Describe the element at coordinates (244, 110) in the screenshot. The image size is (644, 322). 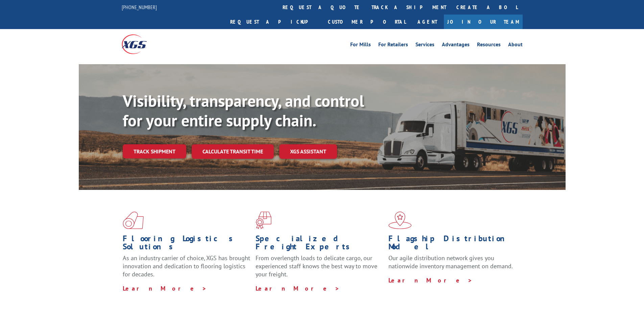
I see `b: Visibility, transparency, and control for your entire supply chain.` at that location.